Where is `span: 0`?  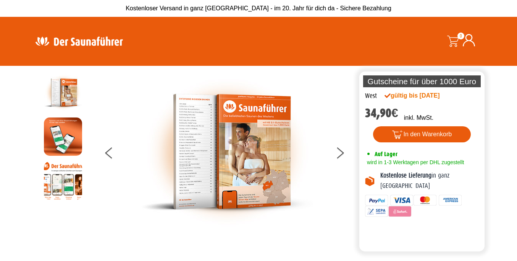
span: 0 is located at coordinates (461, 36).